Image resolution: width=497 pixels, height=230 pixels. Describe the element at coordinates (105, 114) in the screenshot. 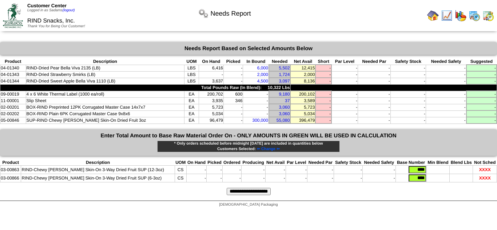

I see `td: BOX-RIND Plain 6PK Corrugated Master Case 9x8x6` at that location.